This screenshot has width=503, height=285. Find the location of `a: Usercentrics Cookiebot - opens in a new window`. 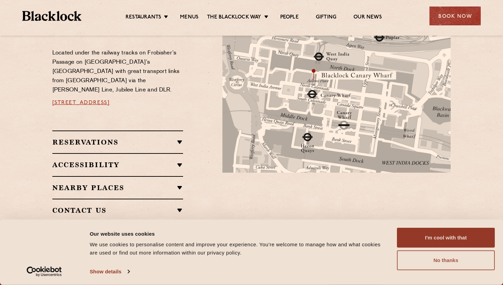

a: Usercentrics Cookiebot - opens in a new window is located at coordinates (44, 272).